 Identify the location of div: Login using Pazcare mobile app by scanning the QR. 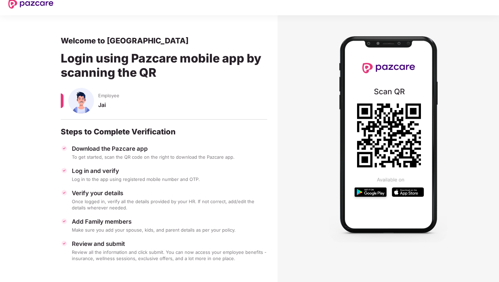
(164, 67).